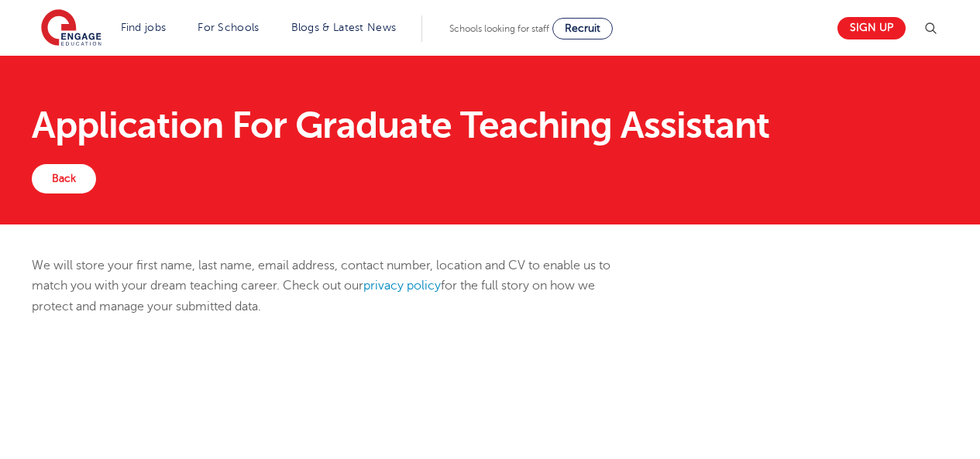 The width and height of the screenshot is (980, 459). What do you see at coordinates (228, 27) in the screenshot?
I see `a: For Schools` at bounding box center [228, 27].